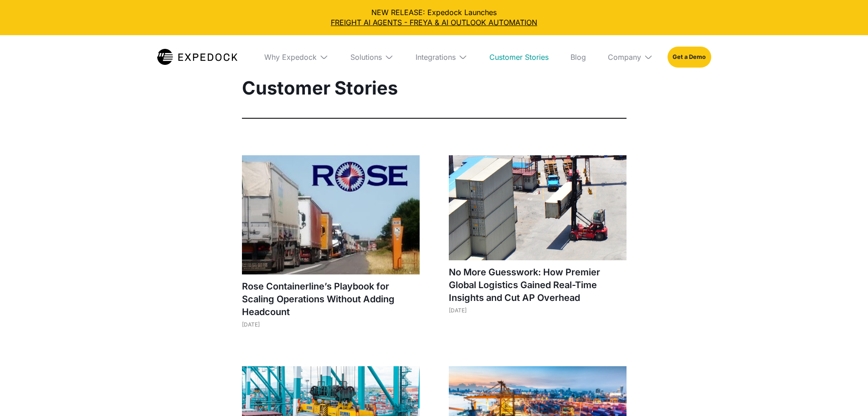 This screenshot has width=868, height=416. What do you see at coordinates (434, 17) in the screenshot?
I see `div: NEW RELEASE: Expedock Launches` at bounding box center [434, 17].